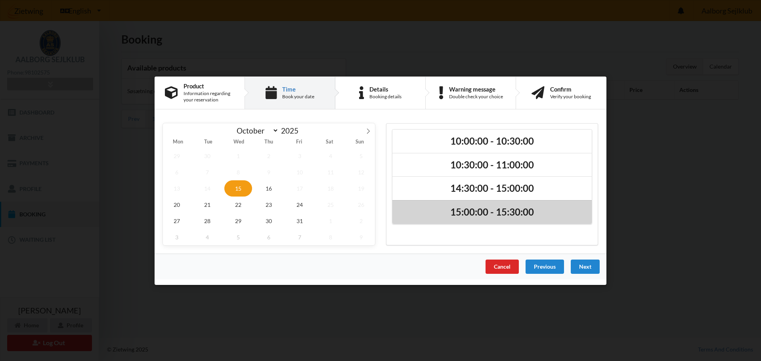 The image size is (761, 361). Describe the element at coordinates (209, 86) in the screenshot. I see `div: Product` at that location.